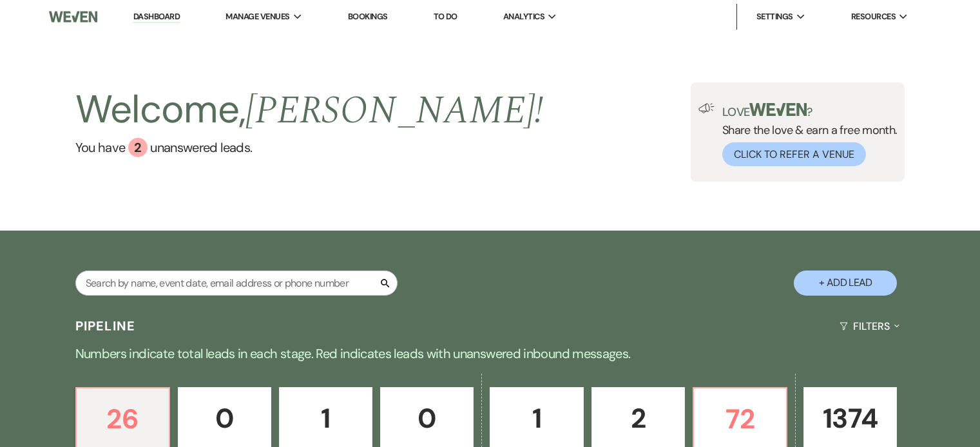  Describe the element at coordinates (122, 418) in the screenshot. I see `p: 26` at that location.